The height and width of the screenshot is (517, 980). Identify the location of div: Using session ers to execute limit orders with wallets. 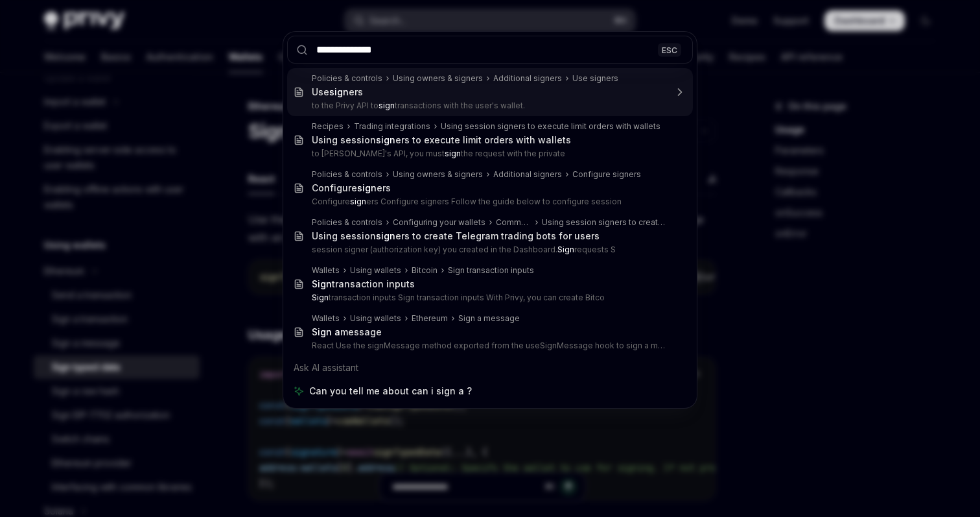
(442, 140).